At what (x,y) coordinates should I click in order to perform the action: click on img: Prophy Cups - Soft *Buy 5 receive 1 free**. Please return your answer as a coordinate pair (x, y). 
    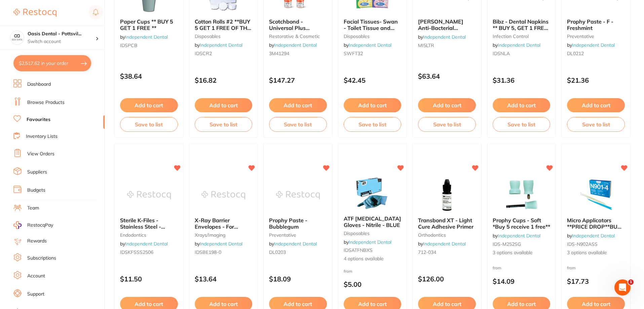
    Looking at the image, I should click on (522, 195).